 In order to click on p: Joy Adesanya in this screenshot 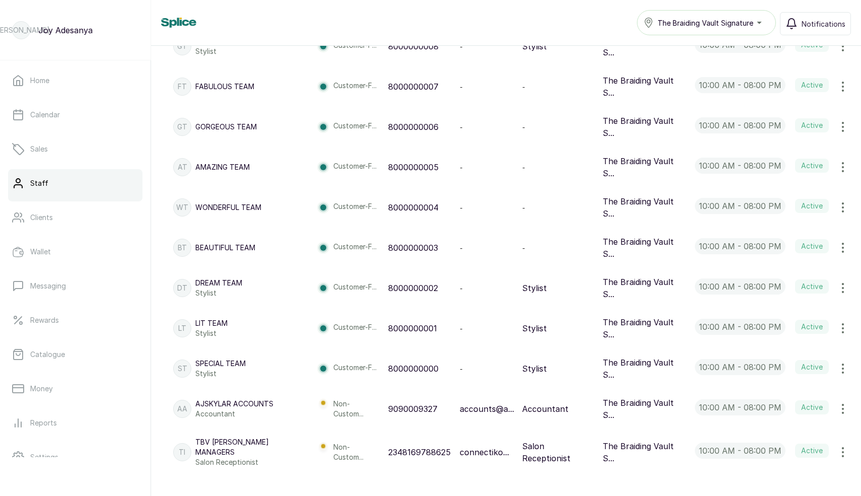, I will do `click(65, 30)`.